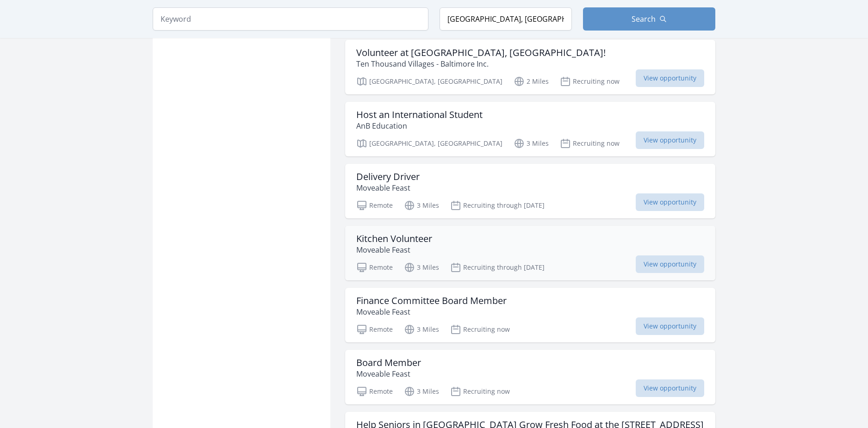  I want to click on a: Finance Committee Board Member Moveable Feast Remote 3 Miles Recruiting now View opportunity, so click(530, 315).